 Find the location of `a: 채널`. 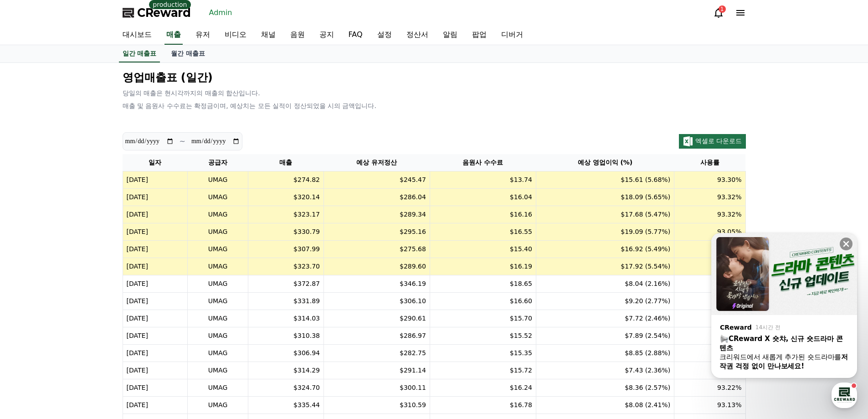

a: 채널 is located at coordinates (268, 35).